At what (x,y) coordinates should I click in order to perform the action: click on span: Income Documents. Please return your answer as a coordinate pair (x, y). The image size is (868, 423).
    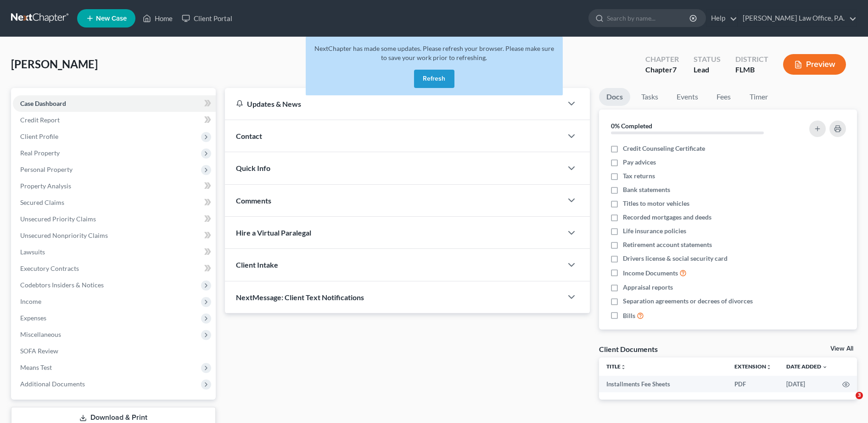
    Looking at the image, I should click on (650, 274).